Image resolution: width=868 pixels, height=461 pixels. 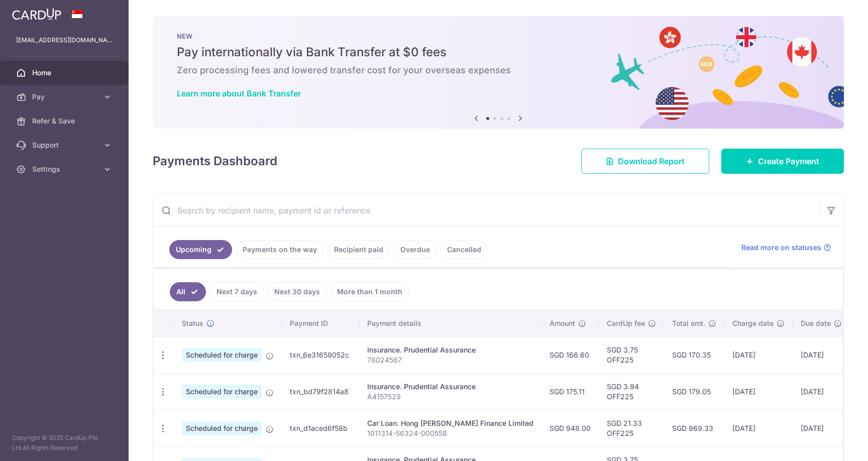 What do you see at coordinates (239, 93) in the screenshot?
I see `a: Learn more about Bank Transfer` at bounding box center [239, 93].